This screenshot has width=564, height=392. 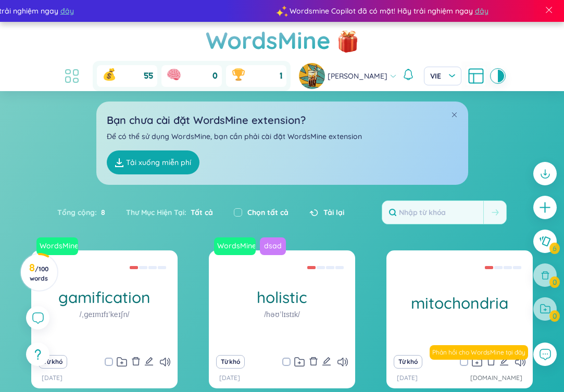 What do you see at coordinates (348, 40) in the screenshot?
I see `img: flashSalesIcon.a7f4f837.png` at bounding box center [348, 40].